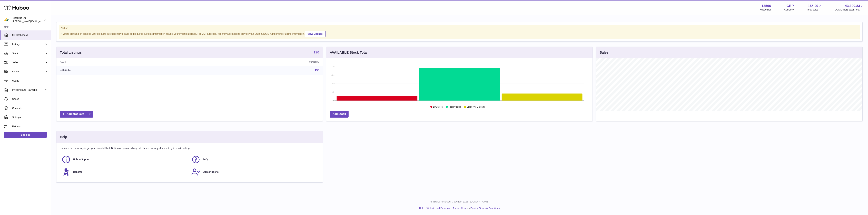 The width and height of the screenshot is (868, 215). I want to click on span: Invoicing and Payments, so click(28, 90).